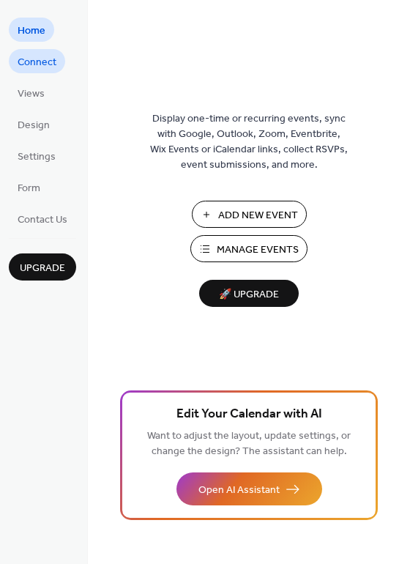  What do you see at coordinates (37, 62) in the screenshot?
I see `span: Connect` at bounding box center [37, 62].